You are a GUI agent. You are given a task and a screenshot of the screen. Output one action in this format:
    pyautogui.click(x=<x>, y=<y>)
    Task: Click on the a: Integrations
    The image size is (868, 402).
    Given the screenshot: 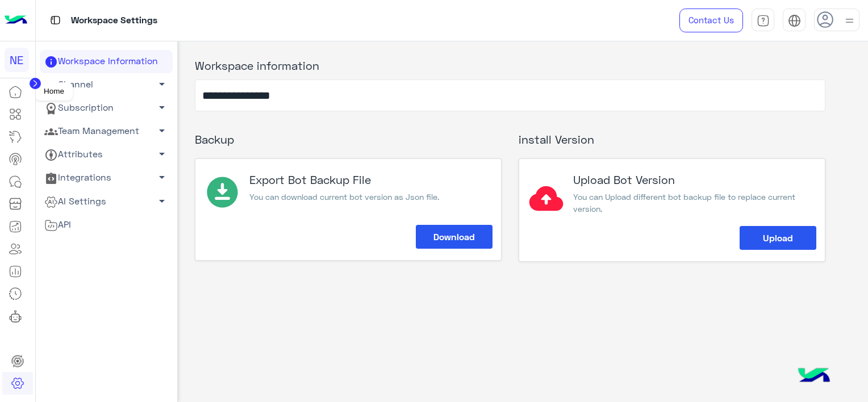 What is the action you would take?
    pyautogui.click(x=106, y=178)
    